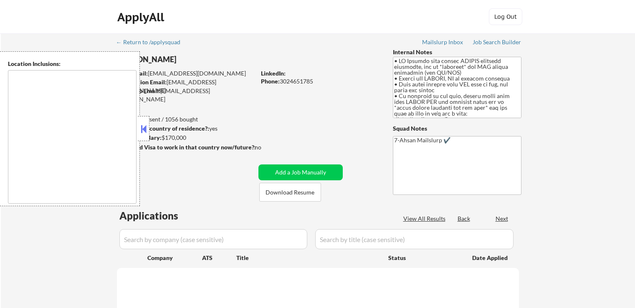 The height and width of the screenshot is (308, 635). Describe the element at coordinates (426, 219) in the screenshot. I see `div: View All Results` at that location.